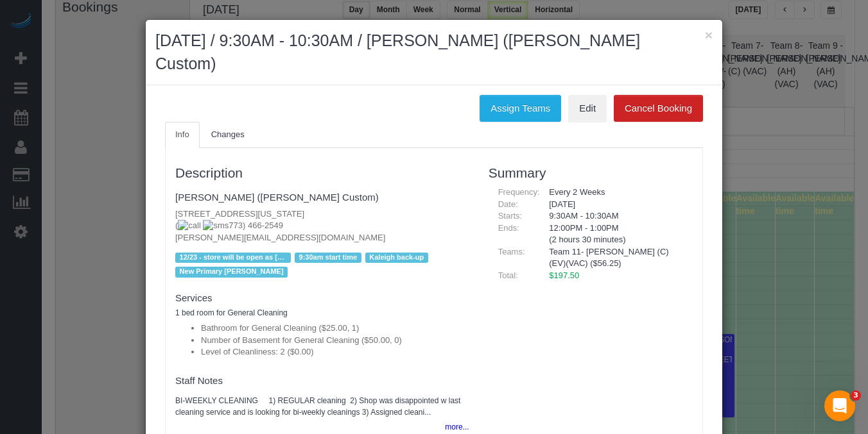 This screenshot has width=868, height=434. What do you see at coordinates (323, 172) in the screenshot?
I see `h3: Description` at bounding box center [323, 172].